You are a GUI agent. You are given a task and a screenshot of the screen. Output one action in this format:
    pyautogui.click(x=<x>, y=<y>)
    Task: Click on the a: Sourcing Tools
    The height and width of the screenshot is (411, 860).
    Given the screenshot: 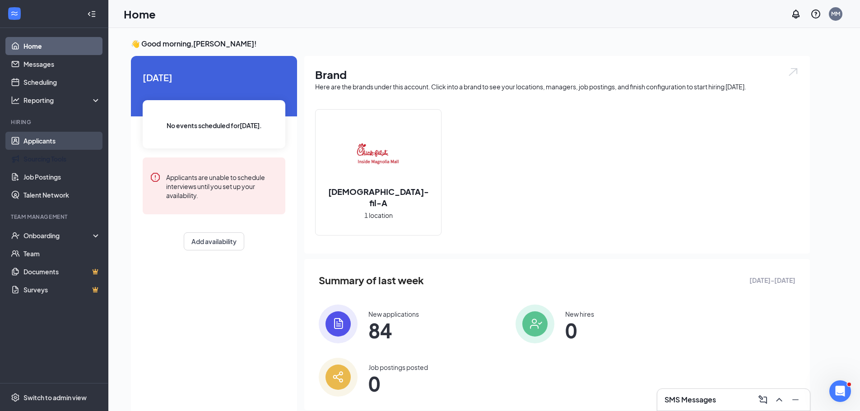 What is the action you would take?
    pyautogui.click(x=62, y=159)
    